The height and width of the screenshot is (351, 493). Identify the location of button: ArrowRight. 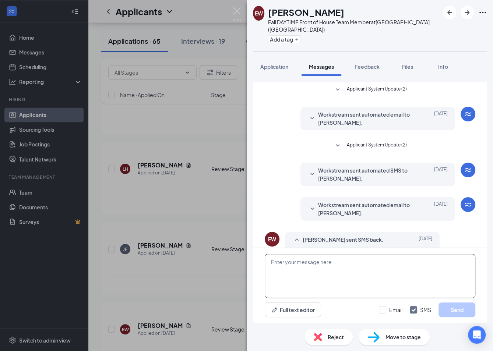
(467, 13).